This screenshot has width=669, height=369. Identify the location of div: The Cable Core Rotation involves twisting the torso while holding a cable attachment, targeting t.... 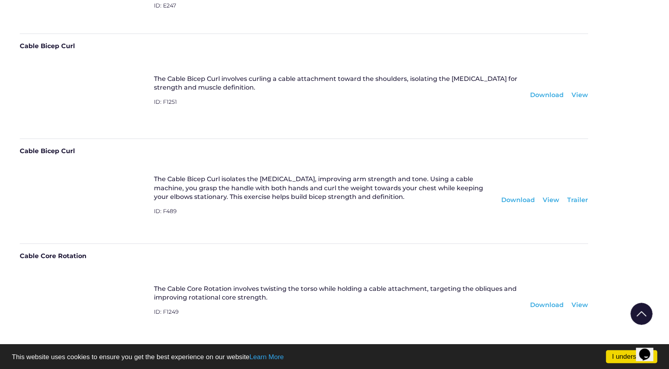
(338, 293).